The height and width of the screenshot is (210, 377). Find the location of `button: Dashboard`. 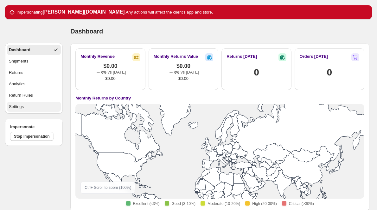

button: Dashboard is located at coordinates (34, 50).